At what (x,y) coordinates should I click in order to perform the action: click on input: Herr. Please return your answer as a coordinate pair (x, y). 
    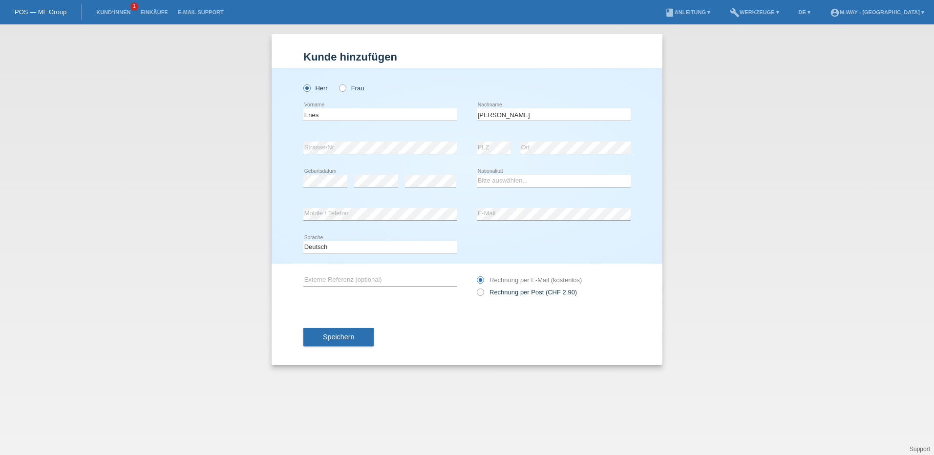
    Looking at the image, I should click on (306, 87).